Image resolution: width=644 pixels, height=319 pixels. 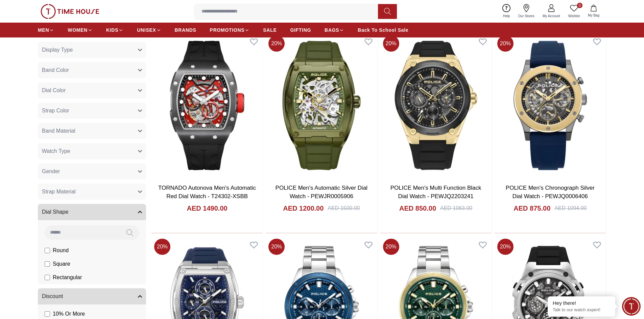 What do you see at coordinates (92, 212) in the screenshot?
I see `button: Dial Shape` at bounding box center [92, 212].